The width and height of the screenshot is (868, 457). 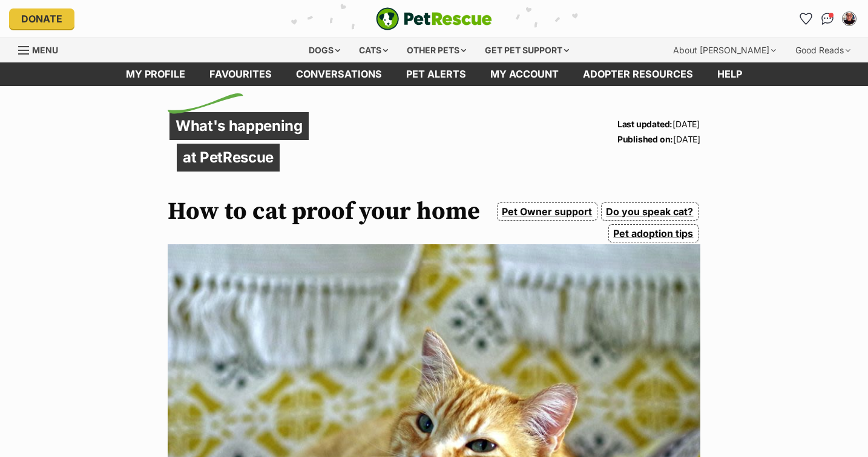 I want to click on strong: Published on:, so click(x=645, y=138).